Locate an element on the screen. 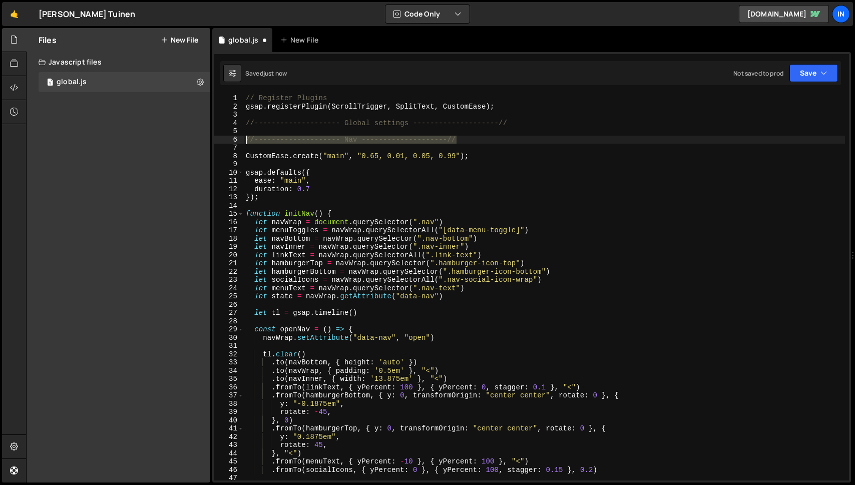  div: 42 is located at coordinates (229, 437).